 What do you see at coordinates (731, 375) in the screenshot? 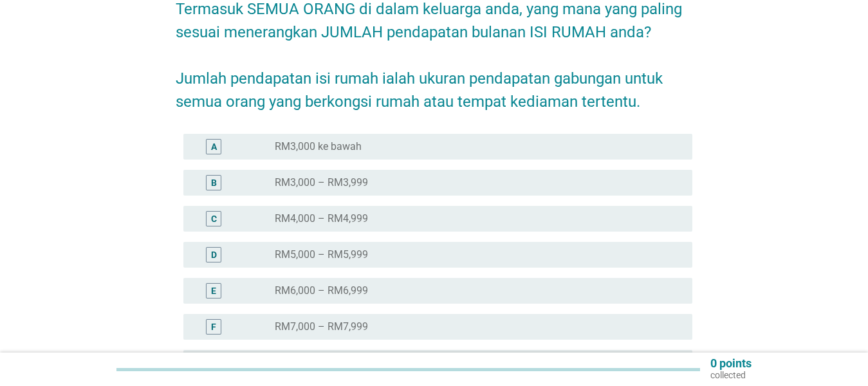
I see `p: collected` at bounding box center [731, 375].